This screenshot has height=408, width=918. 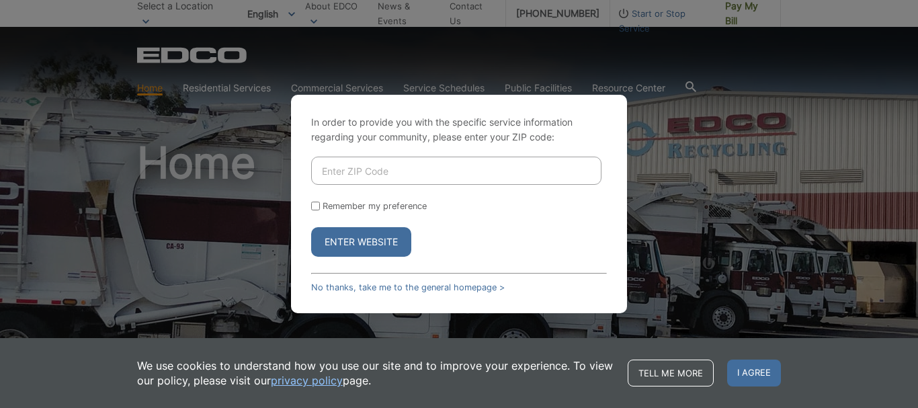 I want to click on span: I agree, so click(x=754, y=373).